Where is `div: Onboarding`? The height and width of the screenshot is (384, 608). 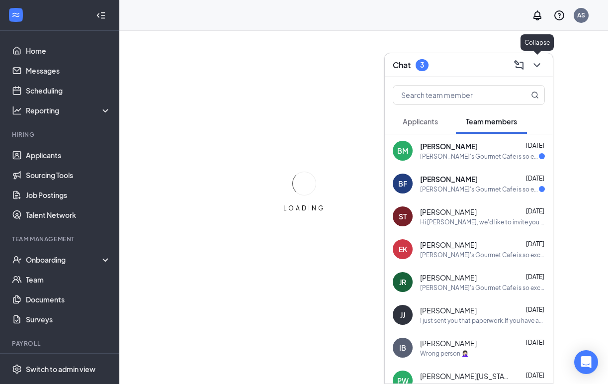
div: Onboarding is located at coordinates (64, 259).